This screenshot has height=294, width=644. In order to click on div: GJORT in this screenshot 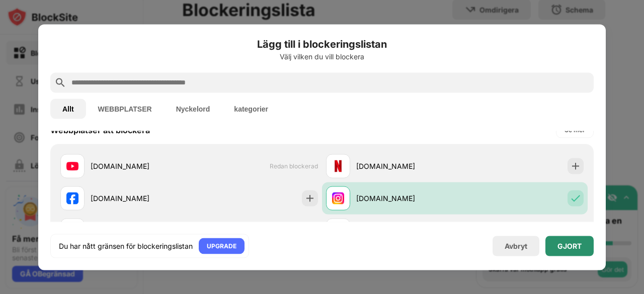, I will do `click(570, 246)`.